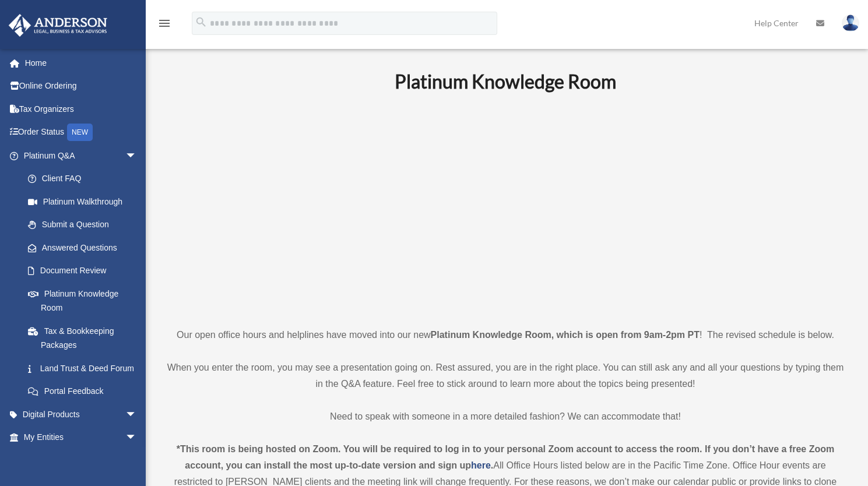  What do you see at coordinates (505, 417) in the screenshot?
I see `p: Need to speak with someone in a more detailed fashion? We can accommodate that!` at bounding box center [505, 417].